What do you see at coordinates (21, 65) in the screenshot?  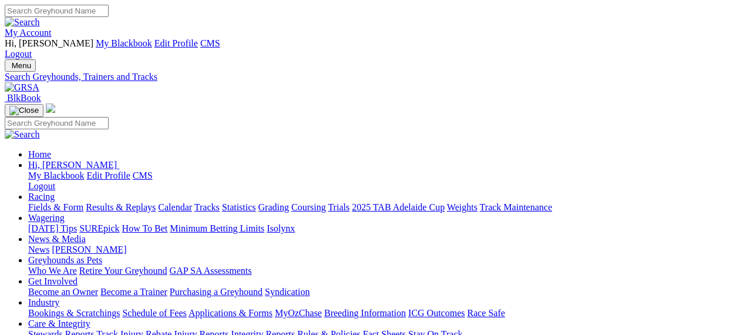 I see `span: Menu` at bounding box center [21, 65].